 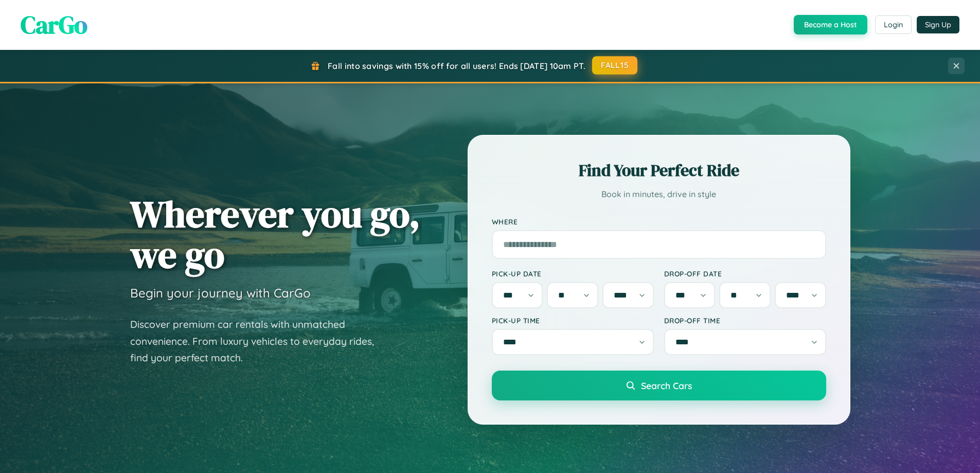 I want to click on label: Pick-up Date, so click(x=573, y=274).